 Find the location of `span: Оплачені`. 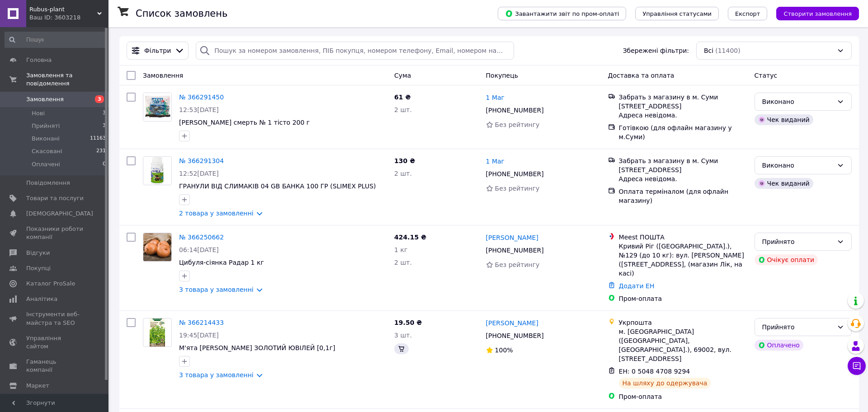

span: Оплачені is located at coordinates (46, 165).